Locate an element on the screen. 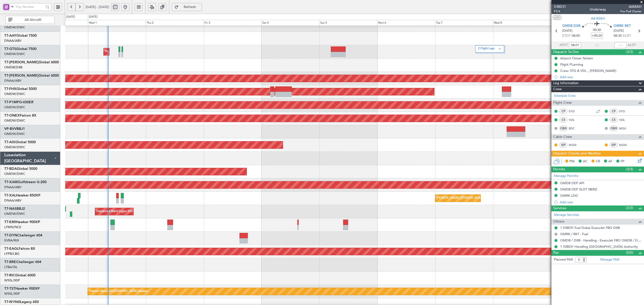 This screenshot has height=305, width=644. div: Flight PLanning is located at coordinates (572, 64).